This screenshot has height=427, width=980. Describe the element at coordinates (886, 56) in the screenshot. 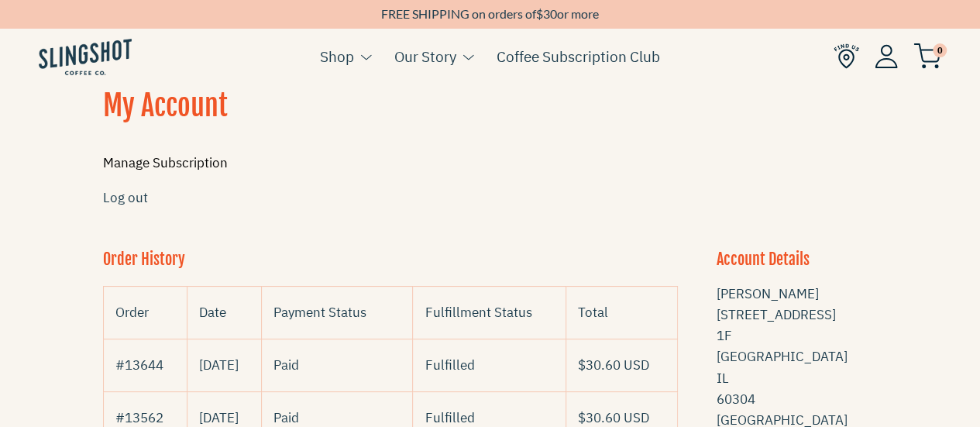

I see `img: Account` at that location.